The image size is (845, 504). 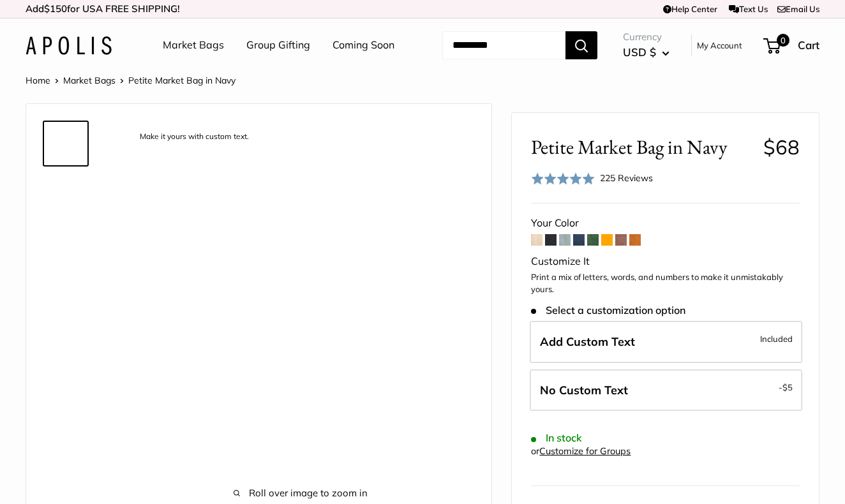 I want to click on span: In stock, so click(x=556, y=437).